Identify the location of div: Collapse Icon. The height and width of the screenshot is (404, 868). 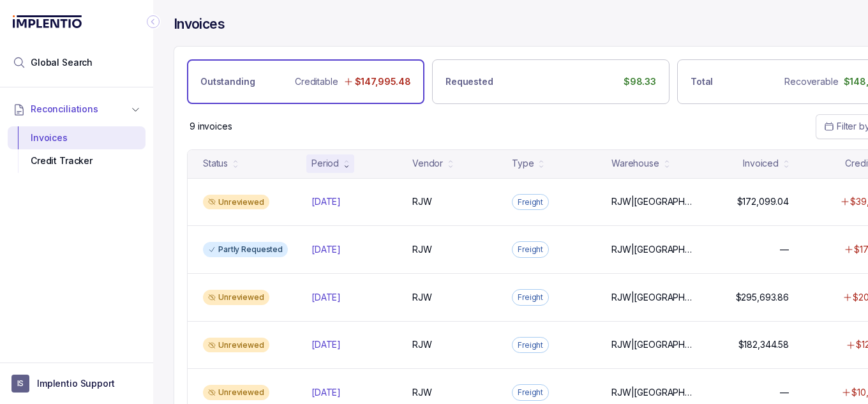
(153, 21).